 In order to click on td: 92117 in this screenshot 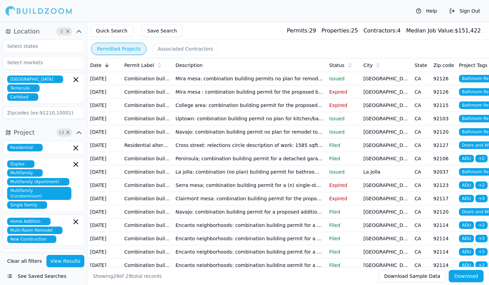, I will do `click(443, 198)`.